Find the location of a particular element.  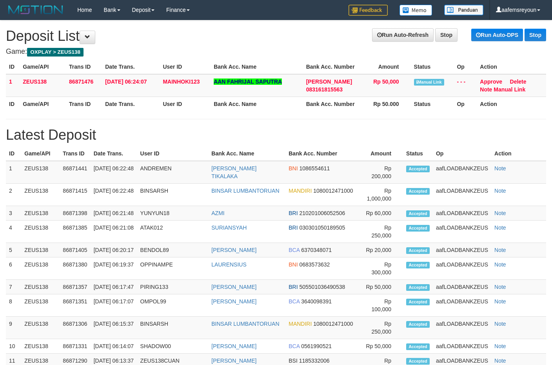

td: Rp 20,000 is located at coordinates (382, 250).